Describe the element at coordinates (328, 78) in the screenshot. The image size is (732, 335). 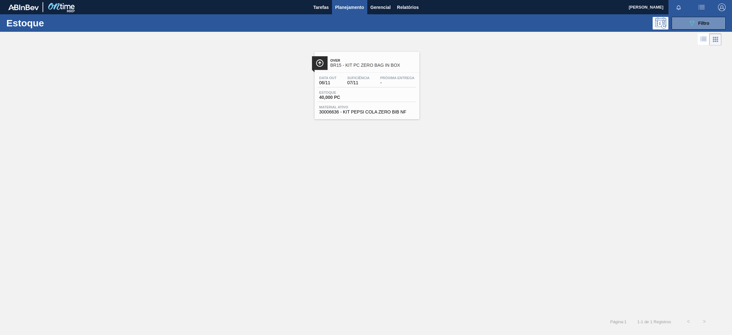
I see `span: Data out` at that location.